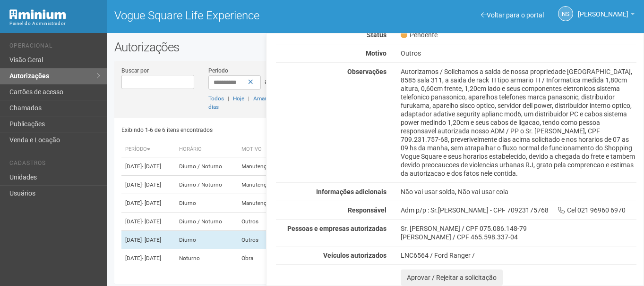 The image size is (644, 286). I want to click on div: Outros, so click(518, 53).